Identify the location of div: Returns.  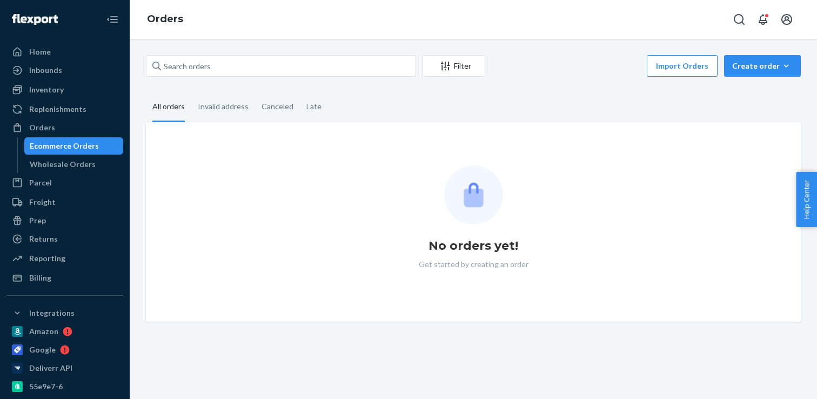
(43, 239).